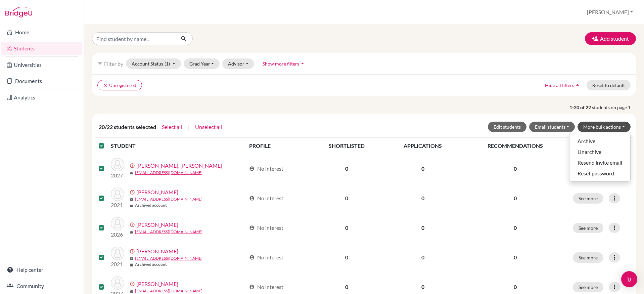  I want to click on button: Advisor, so click(238, 63).